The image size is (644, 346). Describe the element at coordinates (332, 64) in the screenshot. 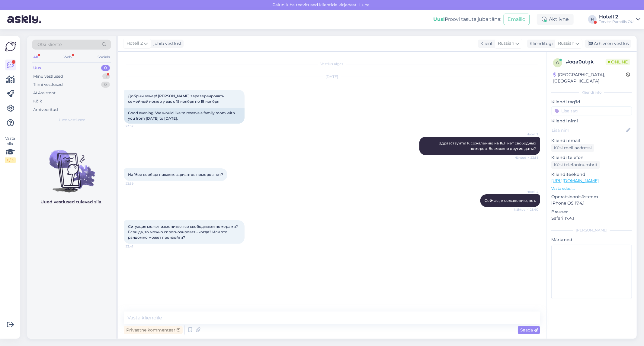

I see `div: Vestlus algas` at that location.